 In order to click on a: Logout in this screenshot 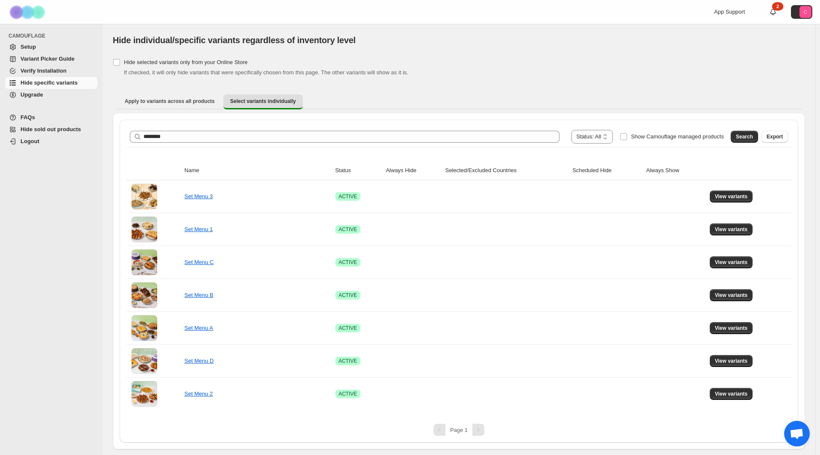, I will do `click(51, 141)`.